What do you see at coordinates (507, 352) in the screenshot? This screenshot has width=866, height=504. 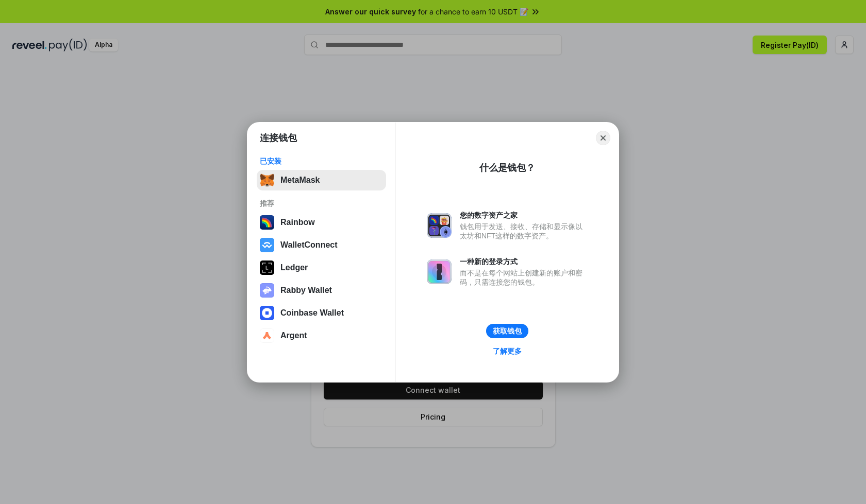 I see `div: 了解更多` at bounding box center [507, 352].